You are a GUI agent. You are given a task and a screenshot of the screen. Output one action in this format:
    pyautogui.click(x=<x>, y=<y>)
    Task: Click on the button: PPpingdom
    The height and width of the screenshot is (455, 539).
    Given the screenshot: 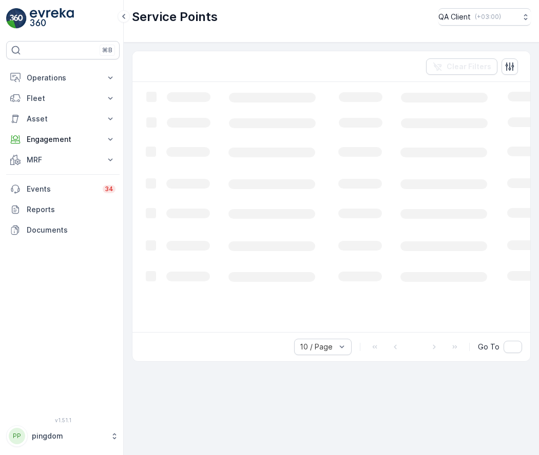 What is the action you would take?
    pyautogui.click(x=63, y=436)
    